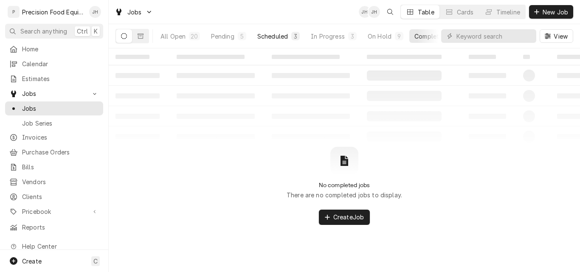 The width and height of the screenshot is (580, 272). I want to click on span: C, so click(96, 261).